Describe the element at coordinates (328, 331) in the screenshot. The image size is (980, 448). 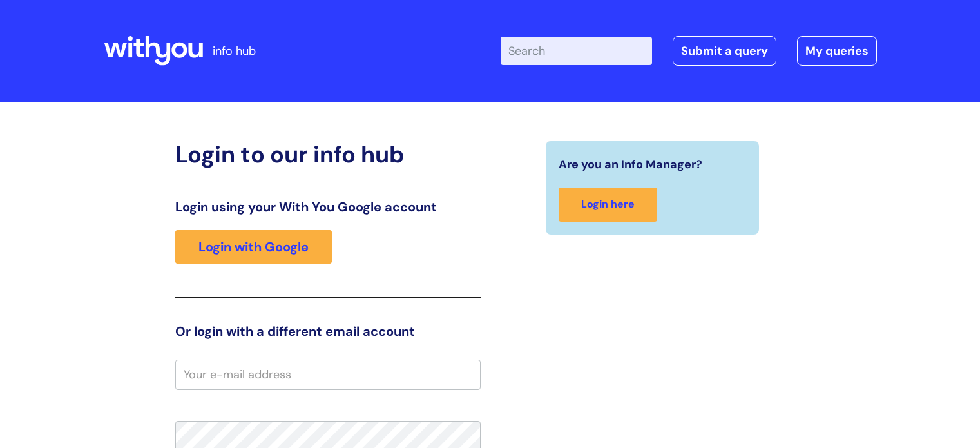
I see `h3: Or login with a different email account` at that location.